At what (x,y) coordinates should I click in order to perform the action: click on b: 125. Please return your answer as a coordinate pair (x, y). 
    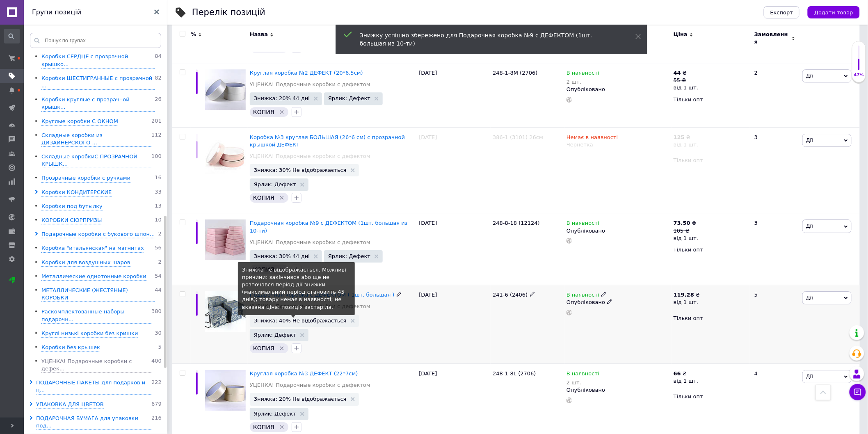
    Looking at the image, I should click on (679, 137).